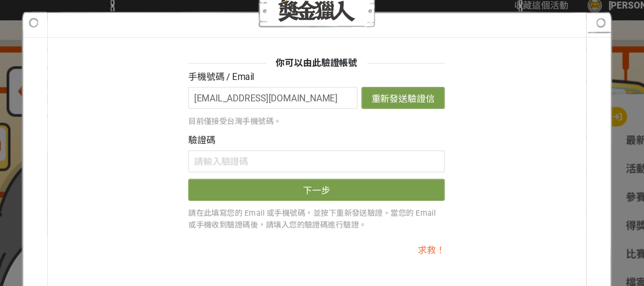 The height and width of the screenshot is (286, 644). Describe the element at coordinates (322, 142) in the screenshot. I see `input: 請輸入驗證碼` at that location.